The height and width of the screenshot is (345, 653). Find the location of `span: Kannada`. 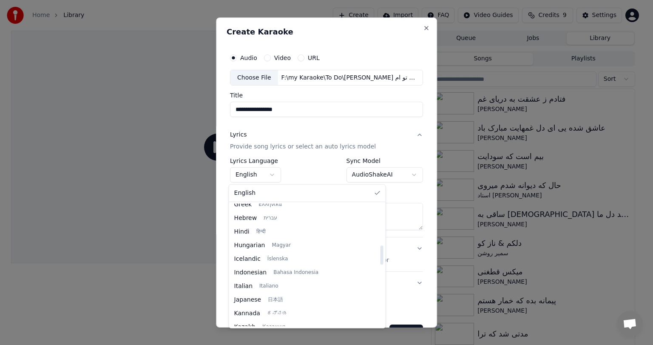

span: Kannada is located at coordinates (247, 313).